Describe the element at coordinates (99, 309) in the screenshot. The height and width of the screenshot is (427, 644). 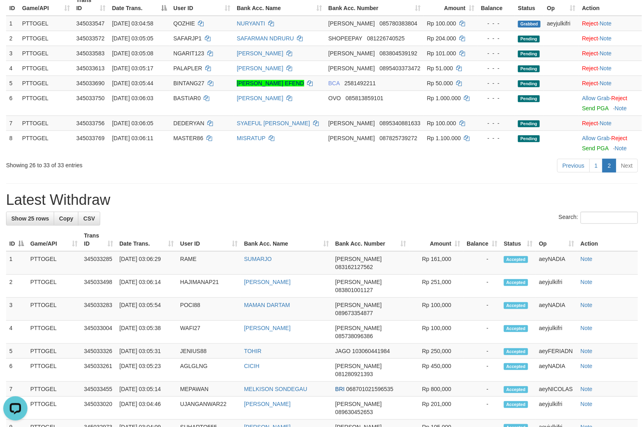
I see `td: 345033283` at that location.